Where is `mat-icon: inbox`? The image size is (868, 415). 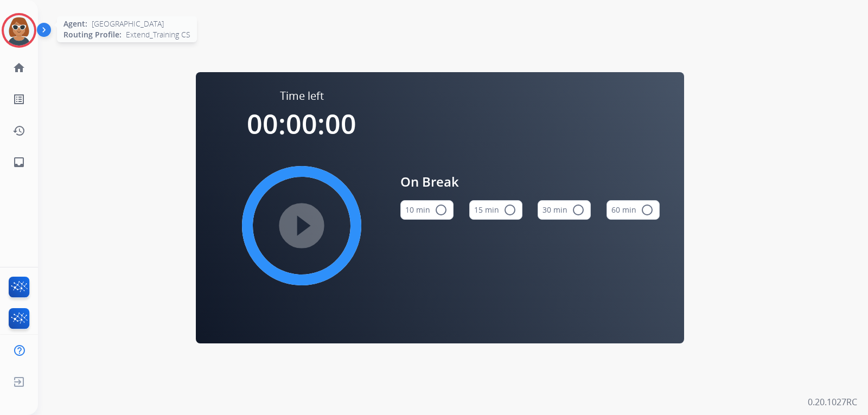
mat-icon: inbox is located at coordinates (19, 162).